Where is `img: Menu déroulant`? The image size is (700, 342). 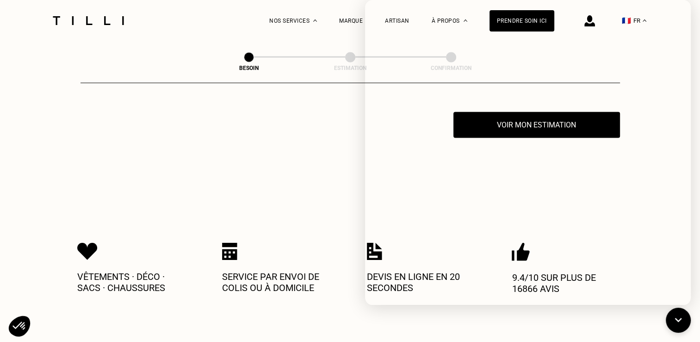 img: Menu déroulant is located at coordinates (315, 20).